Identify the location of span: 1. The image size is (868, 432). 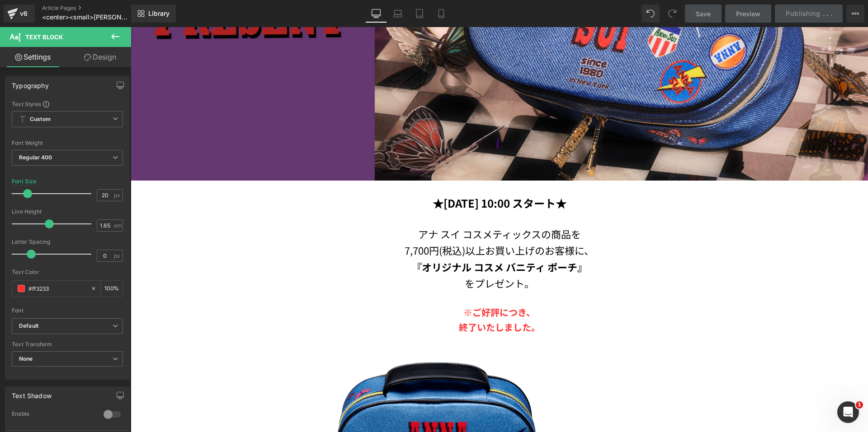
(859, 405).